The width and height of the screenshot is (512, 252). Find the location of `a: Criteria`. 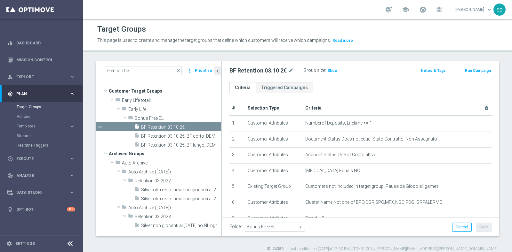

a: Criteria is located at coordinates (242, 88).